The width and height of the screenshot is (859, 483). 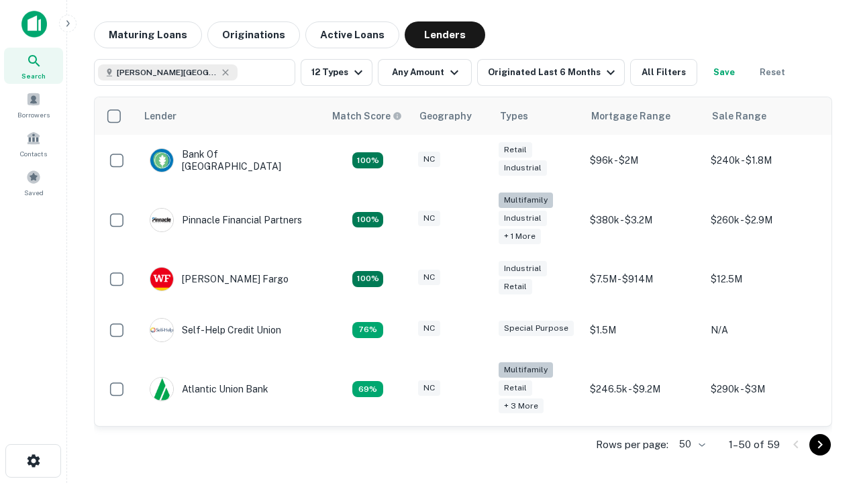 I want to click on div: Borrowers, so click(x=34, y=105).